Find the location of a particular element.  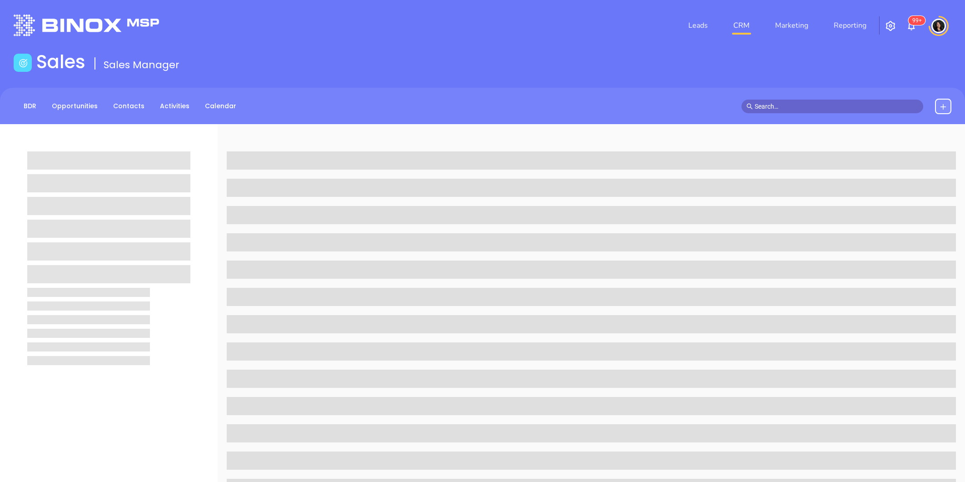

img: iconSetting is located at coordinates (890, 26).